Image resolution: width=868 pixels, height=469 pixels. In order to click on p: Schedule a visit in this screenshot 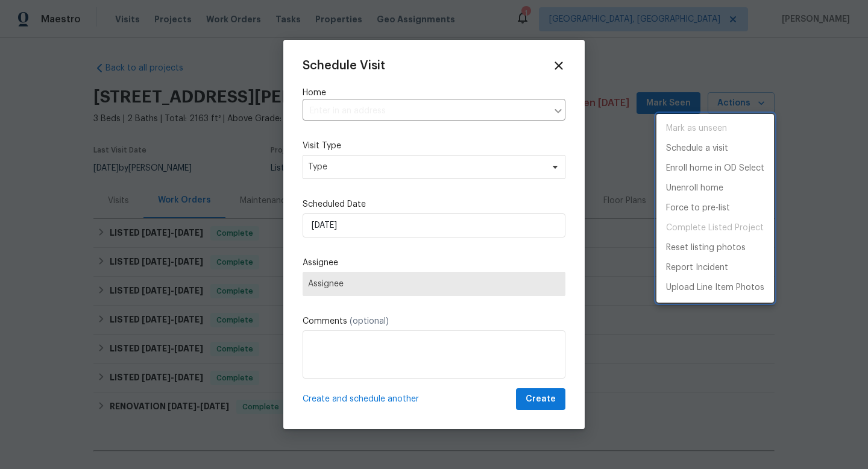, I will do `click(697, 148)`.